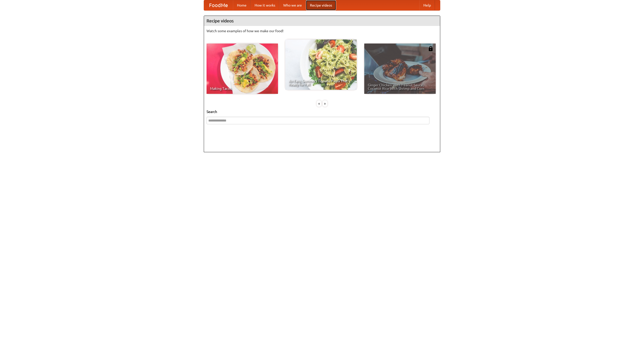  Describe the element at coordinates (265, 5) in the screenshot. I see `a: How it works` at that location.